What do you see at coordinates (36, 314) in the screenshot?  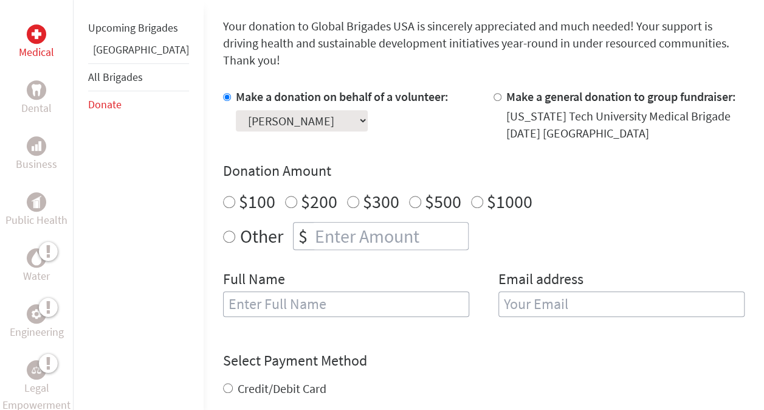 I see `div: Engineering` at bounding box center [36, 314].